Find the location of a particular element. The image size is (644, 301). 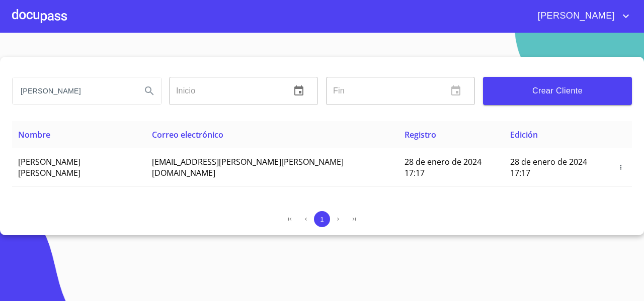

span: 1 is located at coordinates (322, 219).